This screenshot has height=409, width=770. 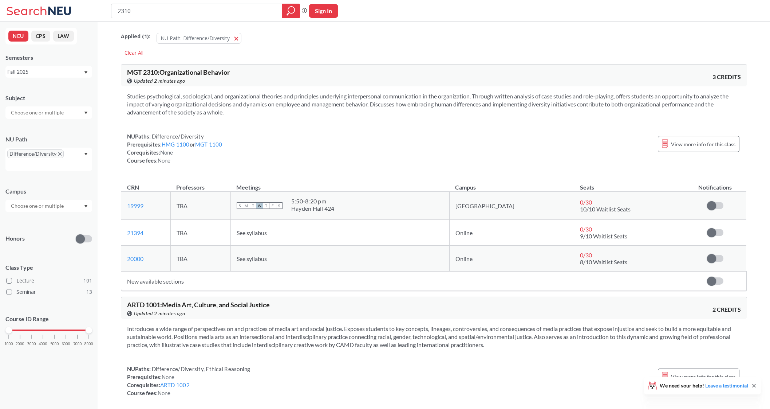 I want to click on section: Introduces a wide range of perspectives on and practices of media art and social justice. Exposes..., so click(x=434, y=337).